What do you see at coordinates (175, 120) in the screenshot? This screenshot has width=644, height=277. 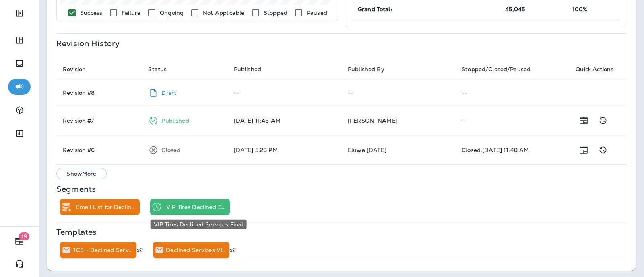 I see `p: Published` at bounding box center [175, 120].